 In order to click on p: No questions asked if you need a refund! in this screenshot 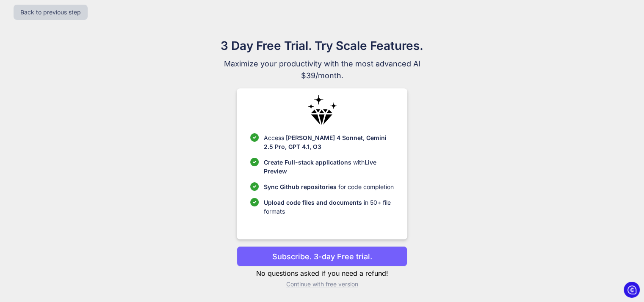, I will do `click(322, 274)`.